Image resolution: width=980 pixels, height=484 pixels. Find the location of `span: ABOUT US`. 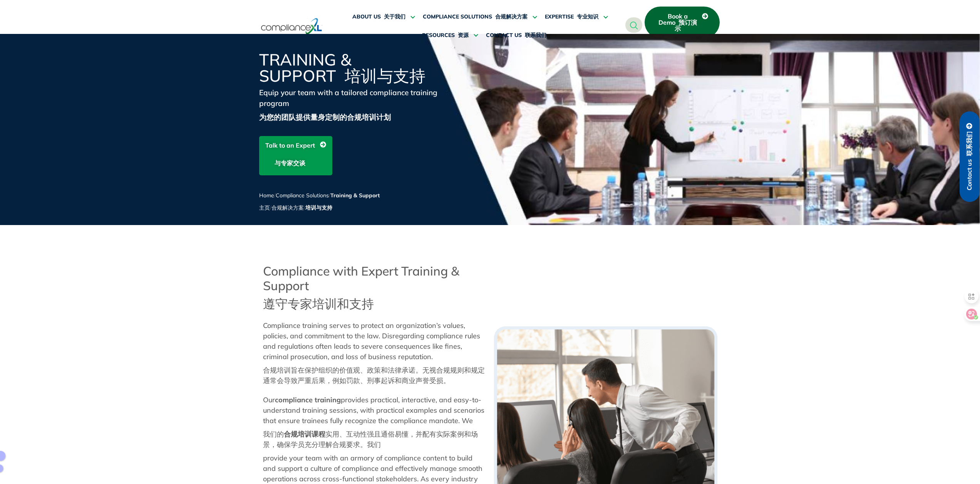

span: ABOUT US is located at coordinates (379, 17).